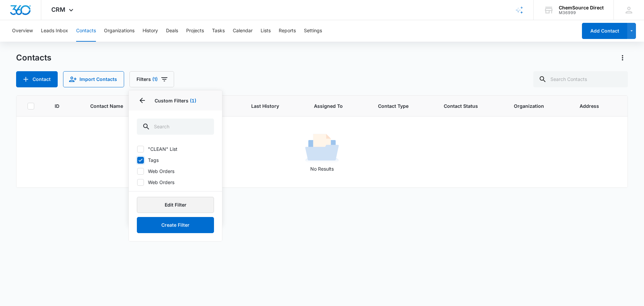 The height and width of the screenshot is (306, 644). Describe the element at coordinates (581, 13) in the screenshot. I see `div: account id` at that location.